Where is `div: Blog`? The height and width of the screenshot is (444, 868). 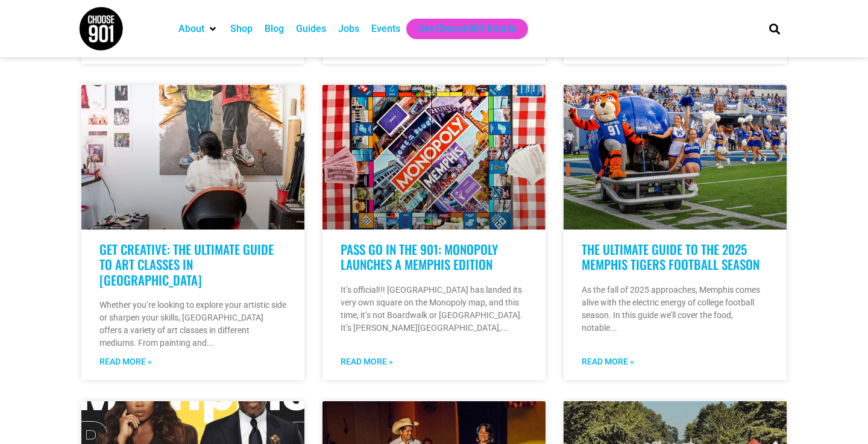
div: Blog is located at coordinates (275, 29).